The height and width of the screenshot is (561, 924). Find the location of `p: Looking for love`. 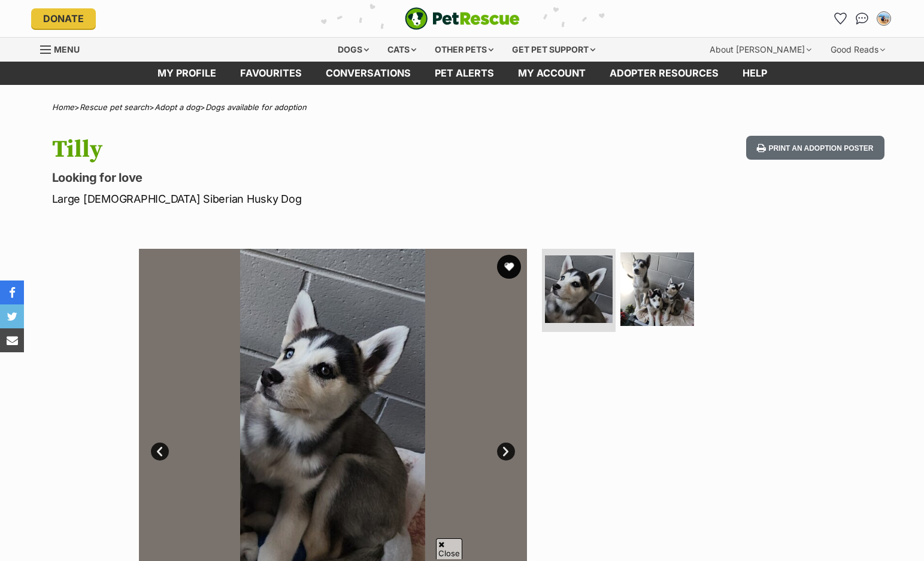

p: Looking for love is located at coordinates (305, 178).